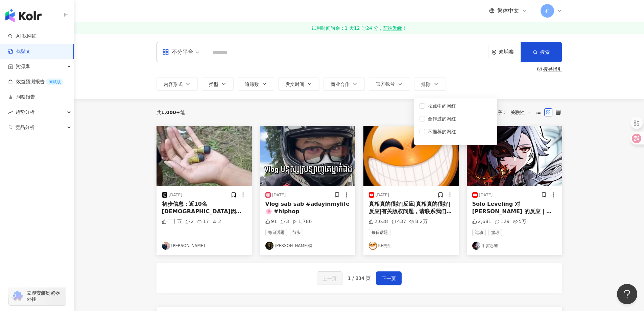  Describe the element at coordinates (299, 84) in the screenshot. I see `button: 发文时间` at that location.